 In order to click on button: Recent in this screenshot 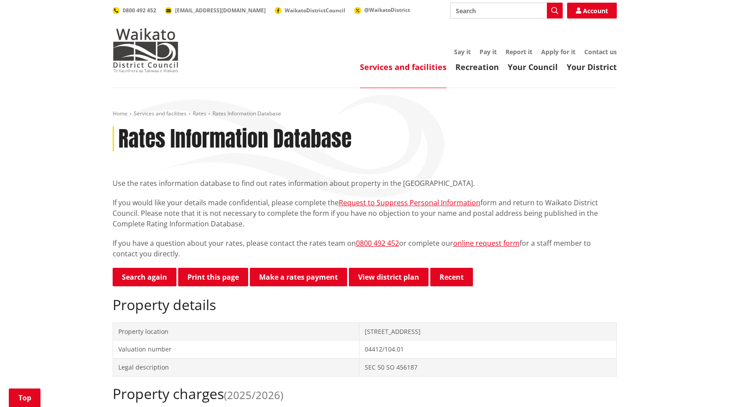, I will do `click(451, 277)`.